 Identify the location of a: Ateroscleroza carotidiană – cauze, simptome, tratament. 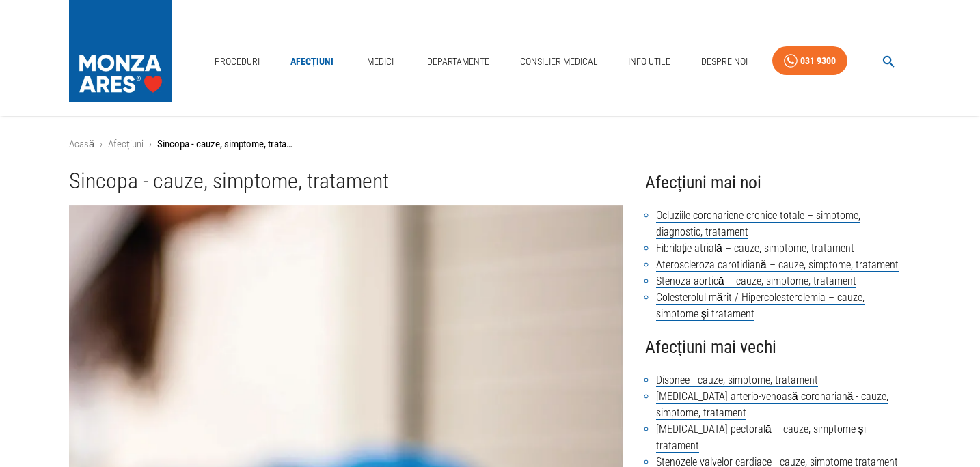
(777, 265).